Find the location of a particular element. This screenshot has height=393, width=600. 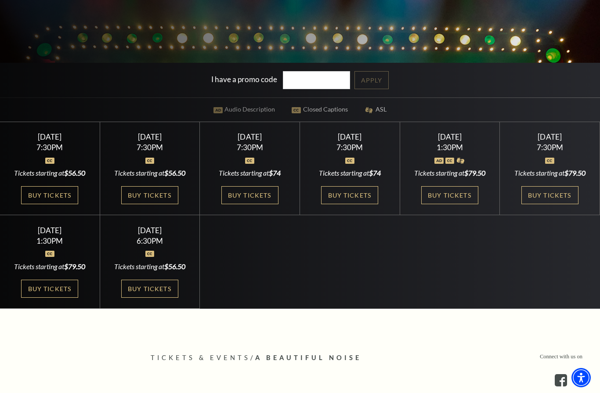

label: I have a promo code is located at coordinates (244, 79).